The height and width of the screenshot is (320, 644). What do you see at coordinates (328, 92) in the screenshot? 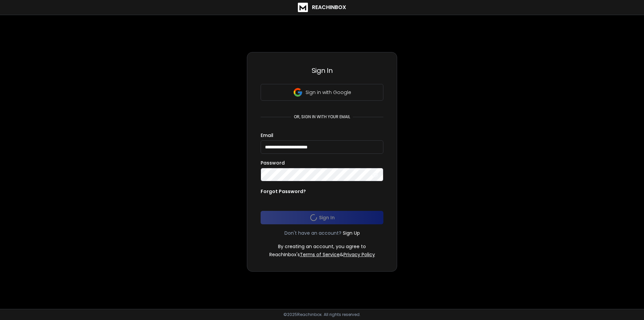
I see `p: Sign in with Google` at bounding box center [328, 92].